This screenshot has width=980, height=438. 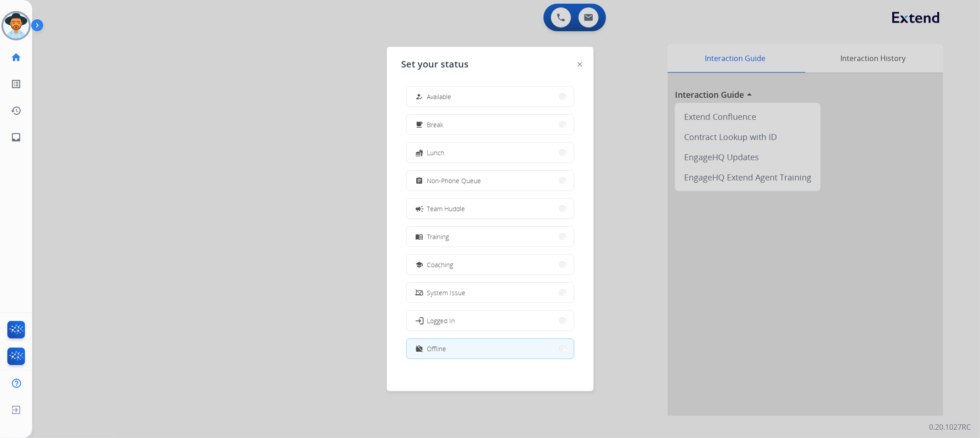 What do you see at coordinates (490, 348) in the screenshot?
I see `button: Offline` at bounding box center [490, 348].